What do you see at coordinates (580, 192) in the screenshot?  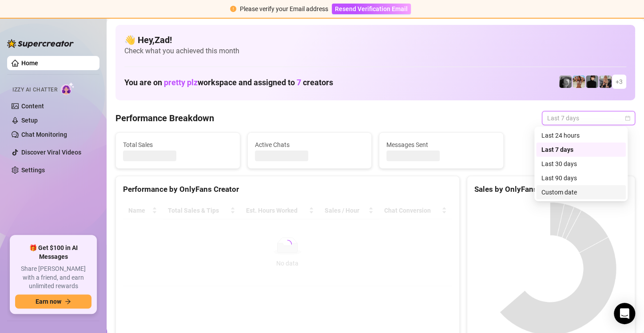 I see `div: Custom date` at bounding box center [580, 192].